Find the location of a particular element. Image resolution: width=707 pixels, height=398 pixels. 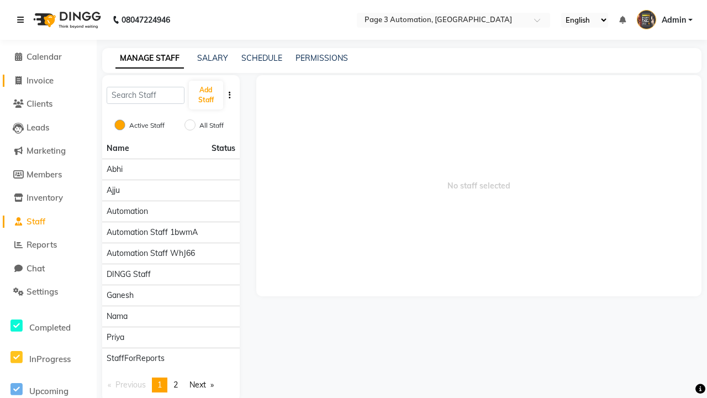

span: Clients is located at coordinates (39, 103).